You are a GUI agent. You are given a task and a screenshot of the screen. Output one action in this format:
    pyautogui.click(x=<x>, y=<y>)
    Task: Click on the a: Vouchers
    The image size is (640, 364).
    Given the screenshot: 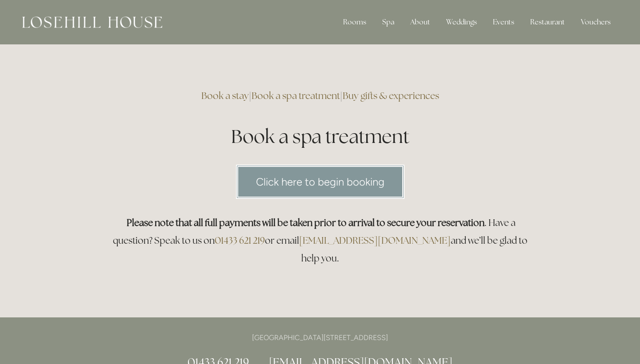 What is the action you would take?
    pyautogui.click(x=596, y=22)
    